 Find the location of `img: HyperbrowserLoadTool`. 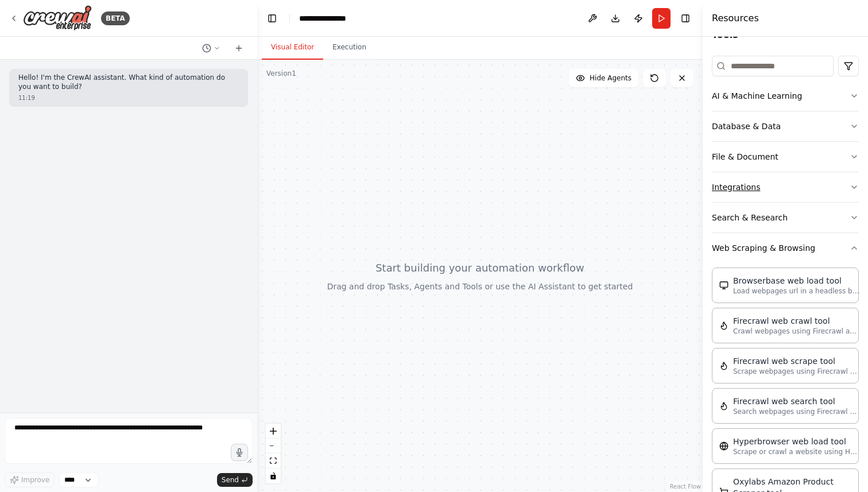

img: HyperbrowserLoadTool is located at coordinates (724, 446).